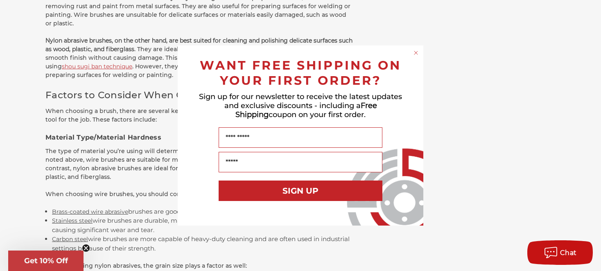  I want to click on button: Close dialog, so click(416, 53).